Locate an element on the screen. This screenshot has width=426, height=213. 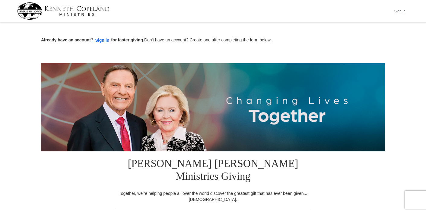
img: kcm-header-logo.svg is located at coordinates (63, 11).